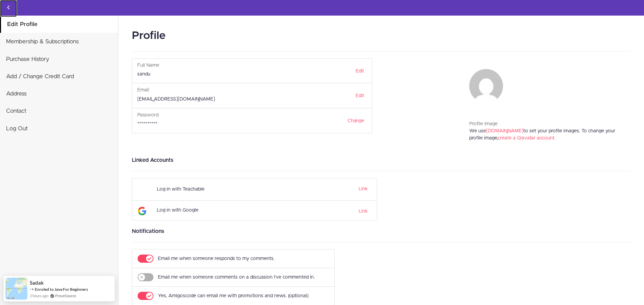 This screenshot has height=305, width=644. What do you see at coordinates (547, 124) in the screenshot?
I see `div: Profile Image` at bounding box center [547, 124].